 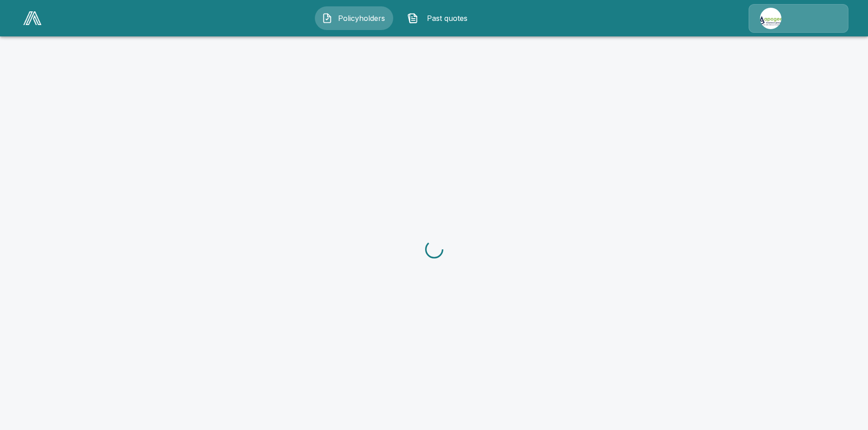 What do you see at coordinates (354, 18) in the screenshot?
I see `a: Policyholders IconPolicyholders` at bounding box center [354, 18].